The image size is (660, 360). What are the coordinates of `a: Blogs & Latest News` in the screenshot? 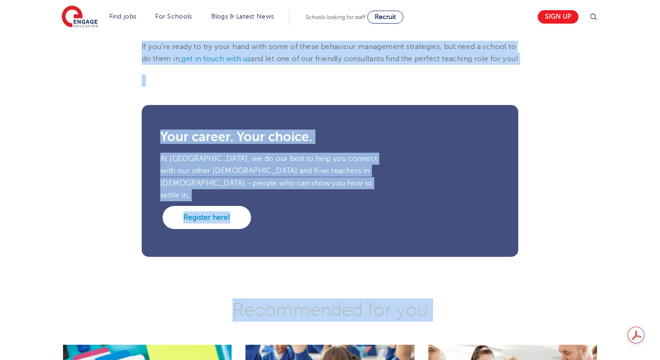 It's located at (243, 16).